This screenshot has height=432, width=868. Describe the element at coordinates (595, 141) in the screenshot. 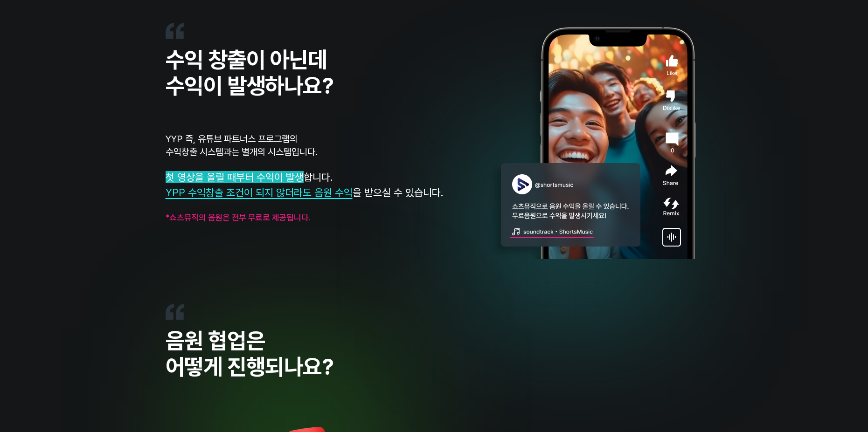

I see `img: 모바일` at that location.